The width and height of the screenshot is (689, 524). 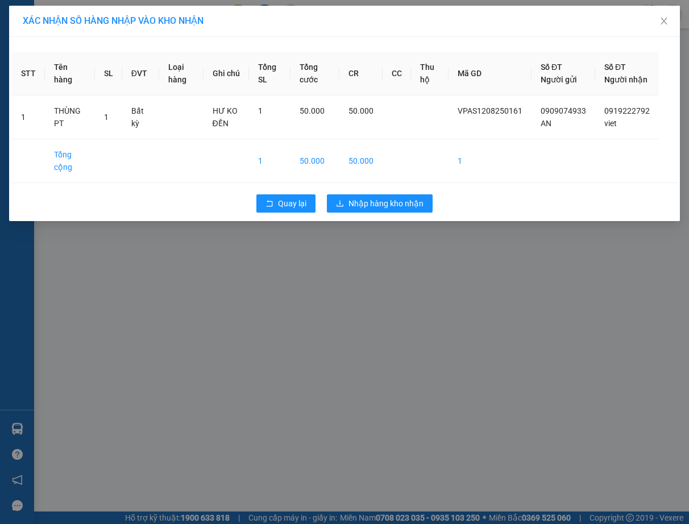 What do you see at coordinates (28, 73) in the screenshot?
I see `th: STT` at bounding box center [28, 73].